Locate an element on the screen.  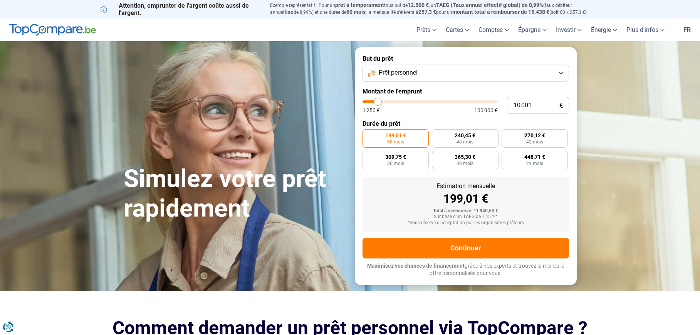
span: 30 mois is located at coordinates (465, 164).